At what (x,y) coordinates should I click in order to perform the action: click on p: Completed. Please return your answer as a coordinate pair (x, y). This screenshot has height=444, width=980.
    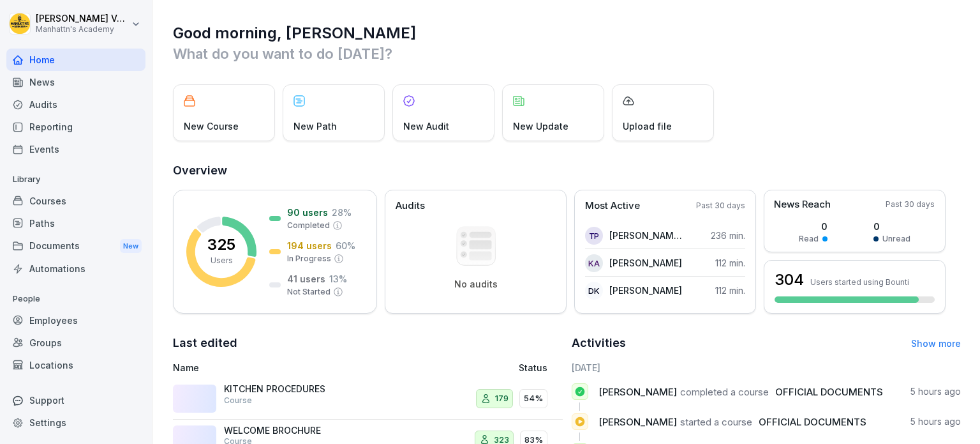
    Looking at the image, I should click on (308, 225).